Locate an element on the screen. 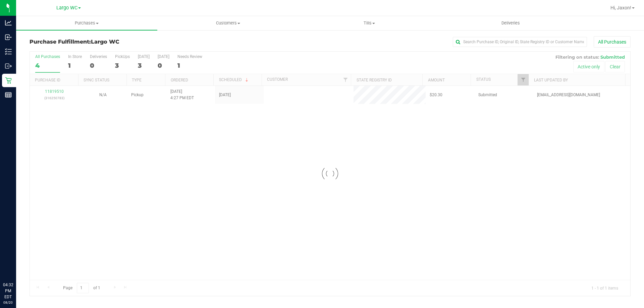 Image resolution: width=644 pixels, height=308 pixels. a: Customers is located at coordinates (227, 23).